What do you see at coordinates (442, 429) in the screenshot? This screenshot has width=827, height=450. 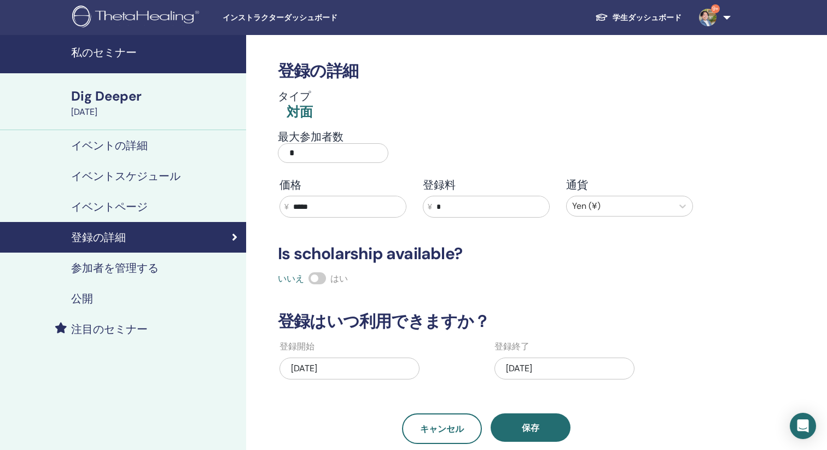 I see `a: キャンセル` at bounding box center [442, 429].